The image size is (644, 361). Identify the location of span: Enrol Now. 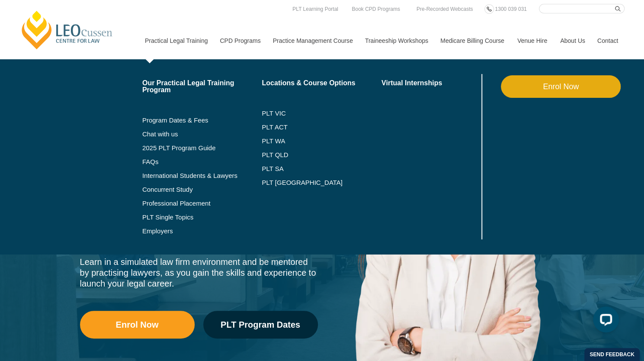
(137, 325).